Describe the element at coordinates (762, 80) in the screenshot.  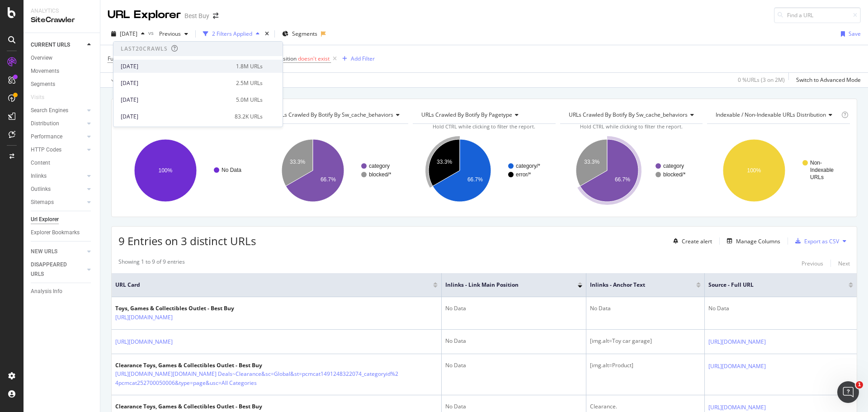
I see `div: 0 % URLs ( 3 on 2M )` at that location.